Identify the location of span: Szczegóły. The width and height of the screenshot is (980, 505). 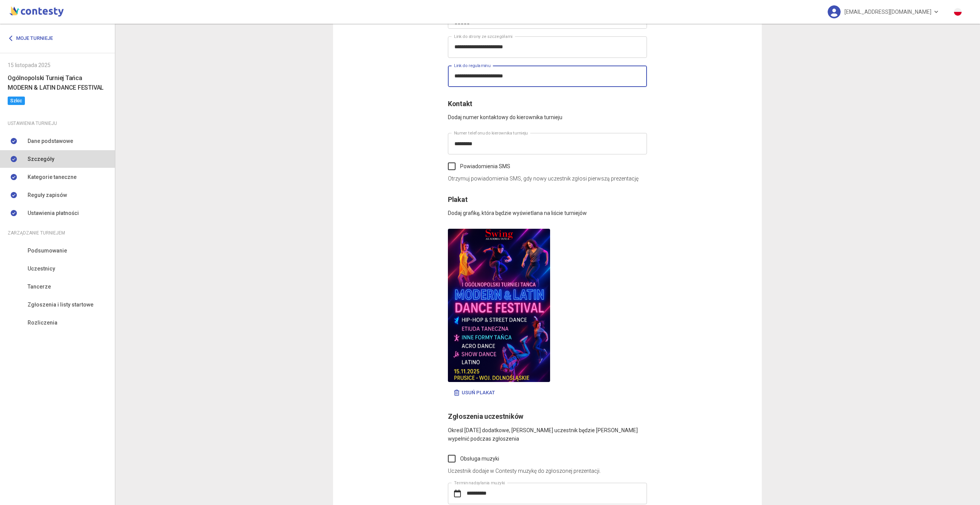
(41, 159).